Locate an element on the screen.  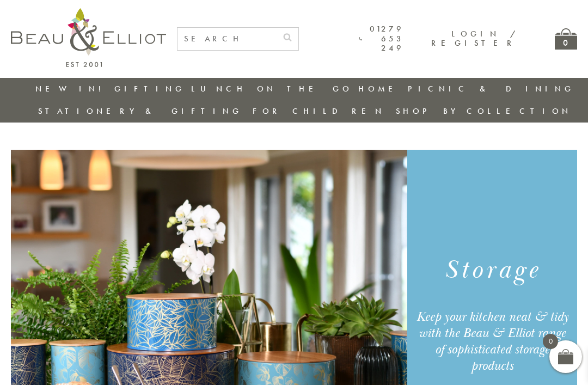
a: For Children is located at coordinates (319, 111).